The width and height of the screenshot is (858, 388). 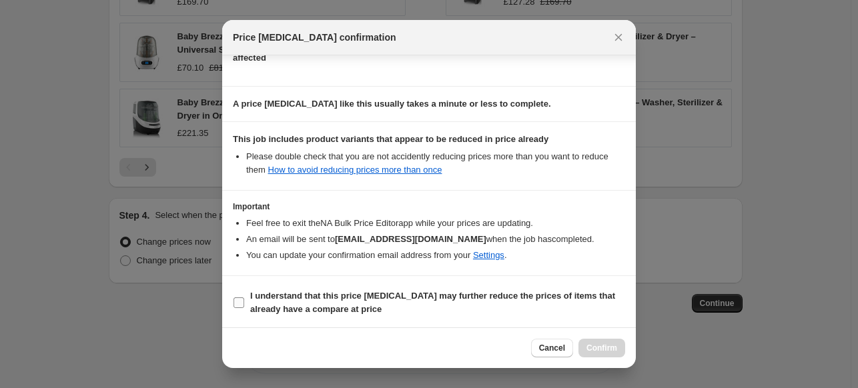 I want to click on span: Cancel, so click(x=552, y=348).